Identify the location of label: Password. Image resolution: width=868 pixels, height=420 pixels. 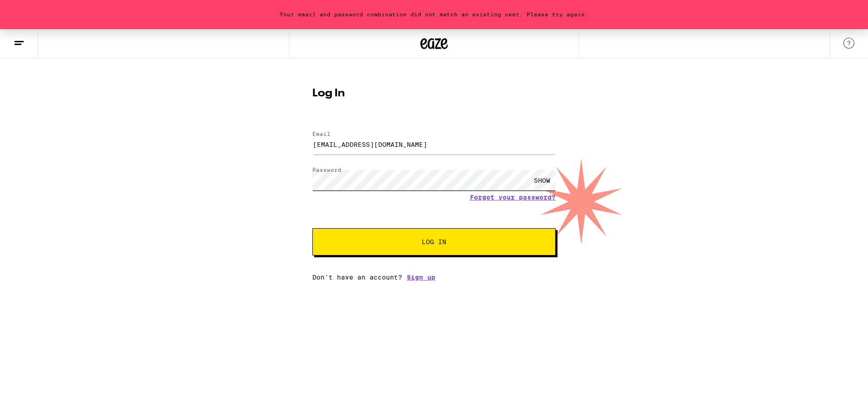
(327, 170).